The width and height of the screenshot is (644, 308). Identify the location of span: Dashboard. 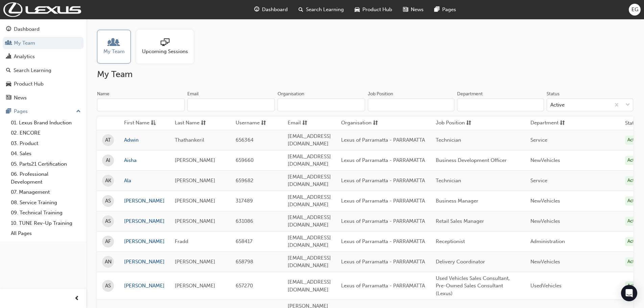
(275, 10).